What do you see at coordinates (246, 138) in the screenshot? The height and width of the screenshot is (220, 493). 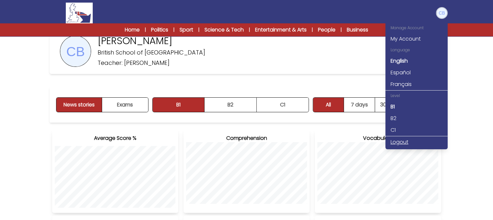 I see `h3: Comprehension` at bounding box center [246, 138].